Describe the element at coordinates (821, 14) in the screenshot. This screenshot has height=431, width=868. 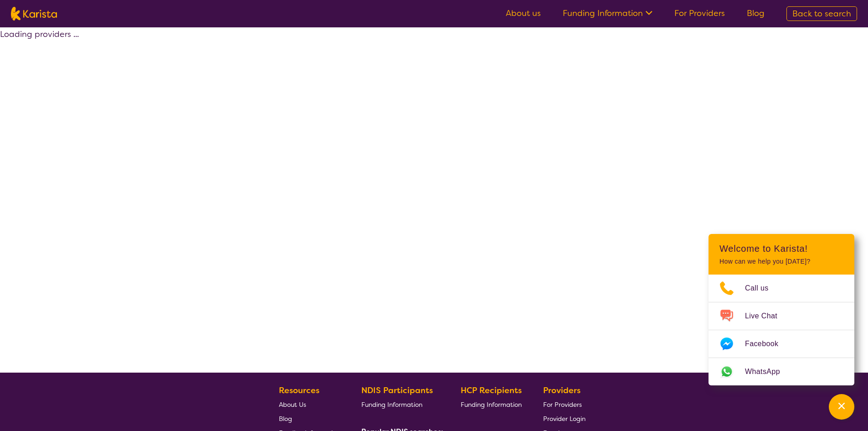
I see `a: Back to search` at that location.